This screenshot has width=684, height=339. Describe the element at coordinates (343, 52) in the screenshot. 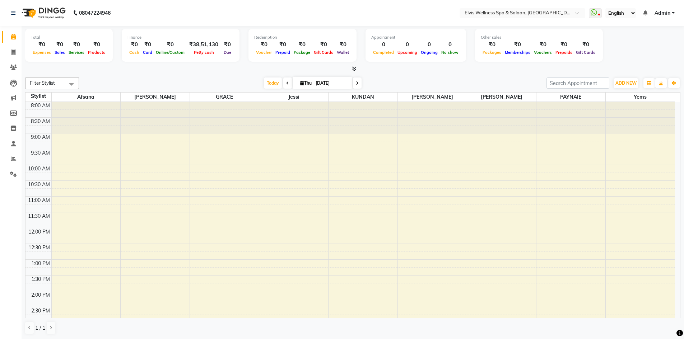

I see `span: Wallet` at that location.